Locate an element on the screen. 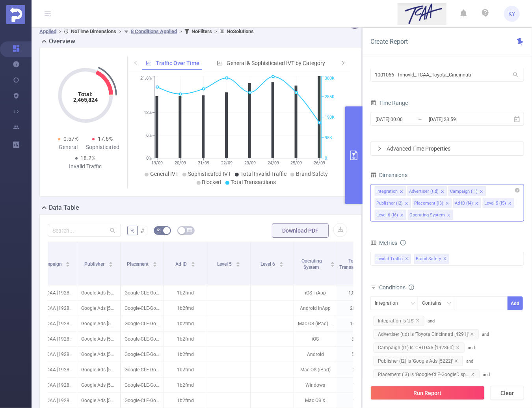 The height and width of the screenshot is (408, 532). span: Create Report is located at coordinates (389, 41).